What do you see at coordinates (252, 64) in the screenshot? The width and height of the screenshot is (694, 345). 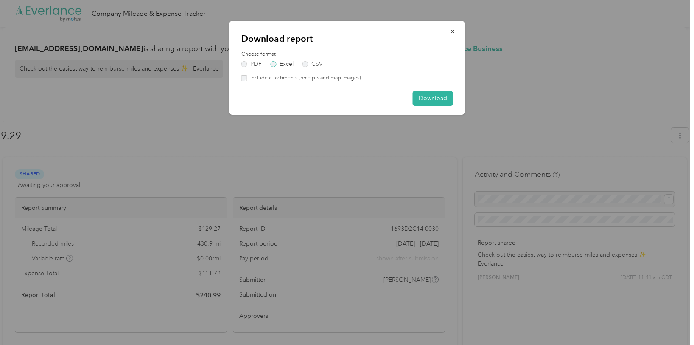 I see `label: PDF` at bounding box center [252, 64].